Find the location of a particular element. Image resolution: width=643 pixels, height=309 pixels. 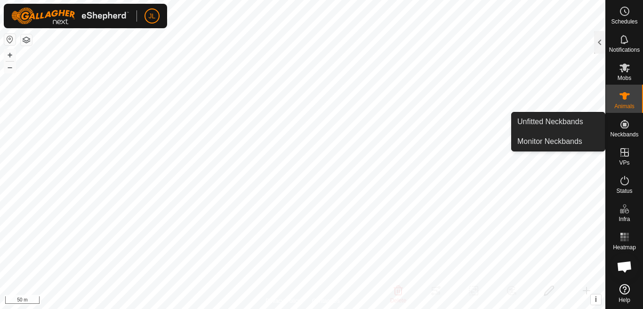

span: Schedules is located at coordinates (625, 22).